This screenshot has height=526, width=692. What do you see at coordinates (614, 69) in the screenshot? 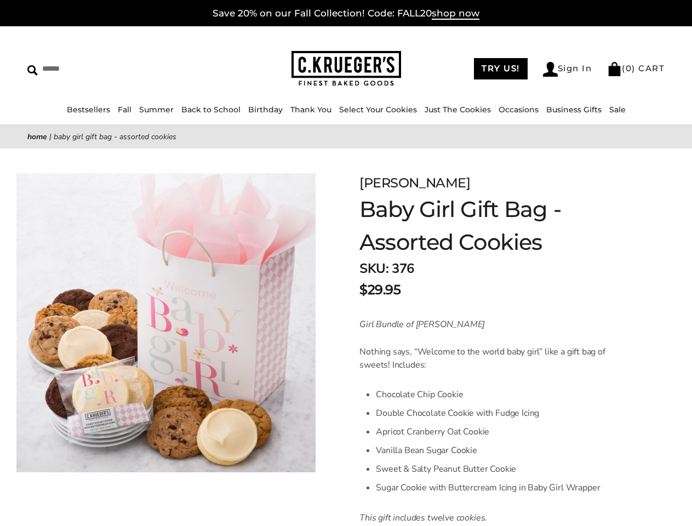
I see `img: Bag` at bounding box center [614, 69].